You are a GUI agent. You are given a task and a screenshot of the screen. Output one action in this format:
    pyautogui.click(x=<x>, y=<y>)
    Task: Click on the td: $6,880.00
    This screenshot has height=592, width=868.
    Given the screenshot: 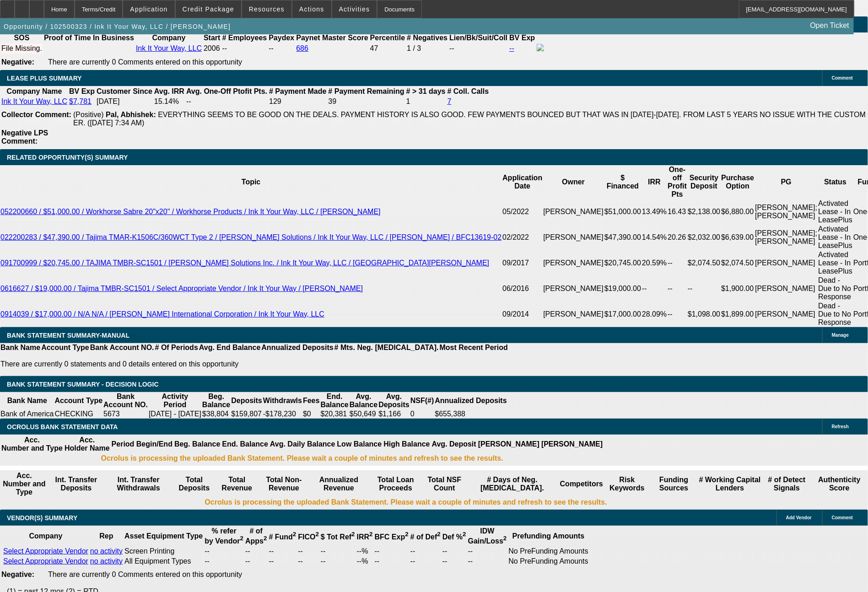 What is the action you would take?
    pyautogui.click(x=738, y=212)
    